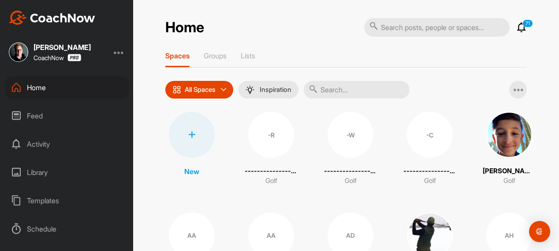 This screenshot has height=251, width=559. I want to click on img: CoachNow Pro, so click(74, 57).